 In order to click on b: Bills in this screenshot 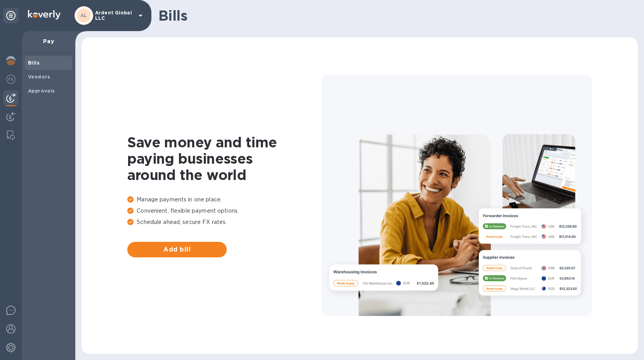, I will do `click(34, 63)`.